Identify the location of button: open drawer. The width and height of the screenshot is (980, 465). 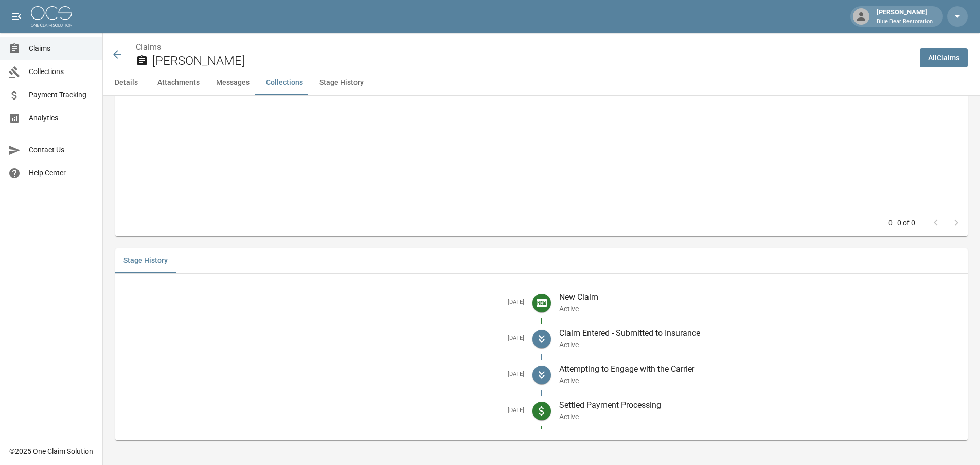
(17, 17).